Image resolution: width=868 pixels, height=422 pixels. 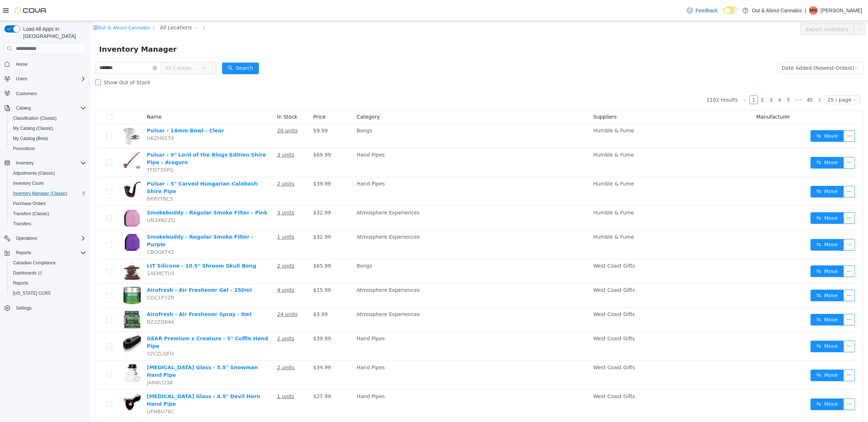 I want to click on span: $9.99, so click(x=230, y=110).